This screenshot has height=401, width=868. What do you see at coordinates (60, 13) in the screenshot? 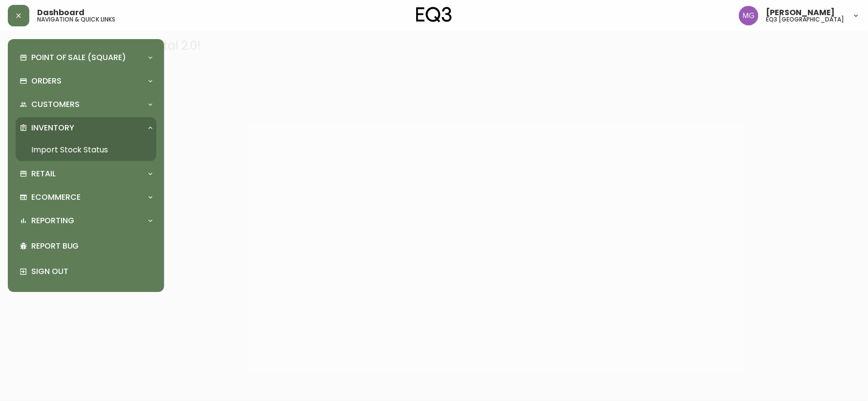
I see `span: Dashboard` at bounding box center [60, 13].